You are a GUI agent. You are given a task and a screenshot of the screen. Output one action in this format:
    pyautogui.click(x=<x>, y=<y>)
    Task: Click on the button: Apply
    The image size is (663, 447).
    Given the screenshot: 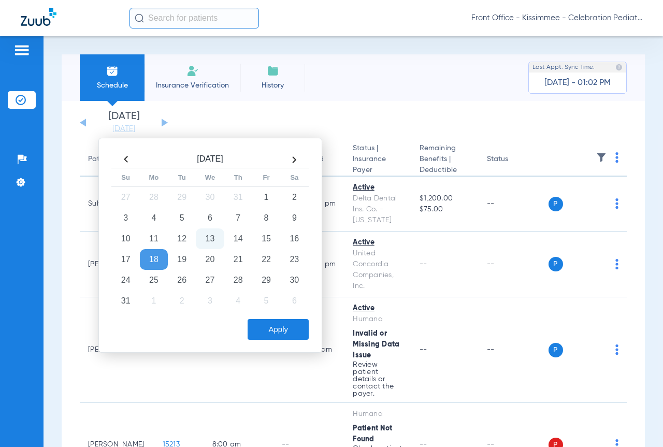 What is the action you would take?
    pyautogui.click(x=278, y=329)
    